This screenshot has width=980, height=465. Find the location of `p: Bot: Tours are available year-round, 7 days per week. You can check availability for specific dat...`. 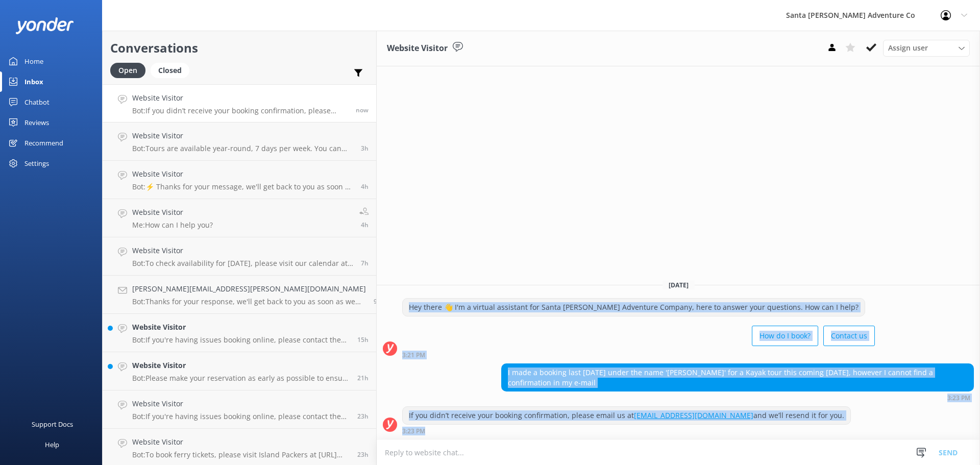

p: Bot: Tours are available year-round, 7 days per week. You can check availability for specific dat... is located at coordinates (243, 148).